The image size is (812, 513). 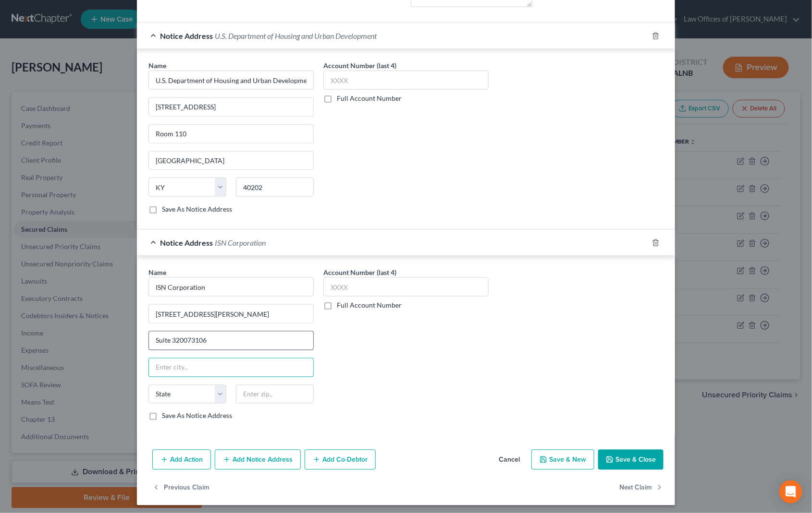 What do you see at coordinates (563, 460) in the screenshot?
I see `button: Save & New` at bounding box center [563, 460].